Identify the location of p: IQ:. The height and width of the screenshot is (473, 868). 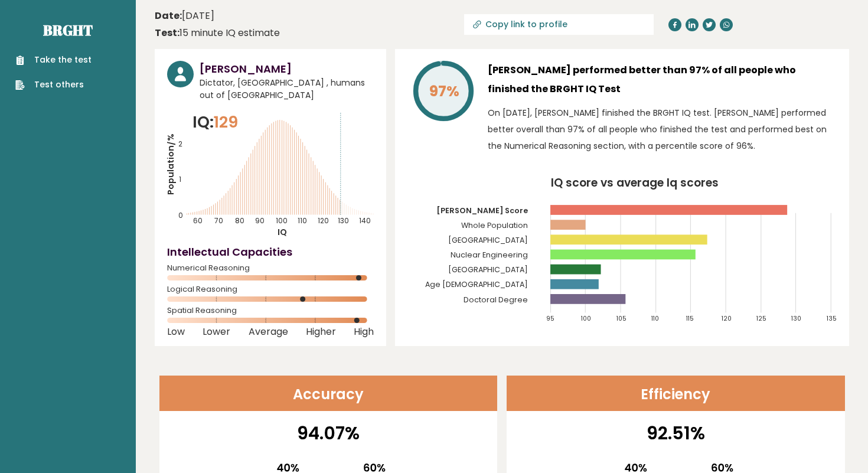
(215, 122).